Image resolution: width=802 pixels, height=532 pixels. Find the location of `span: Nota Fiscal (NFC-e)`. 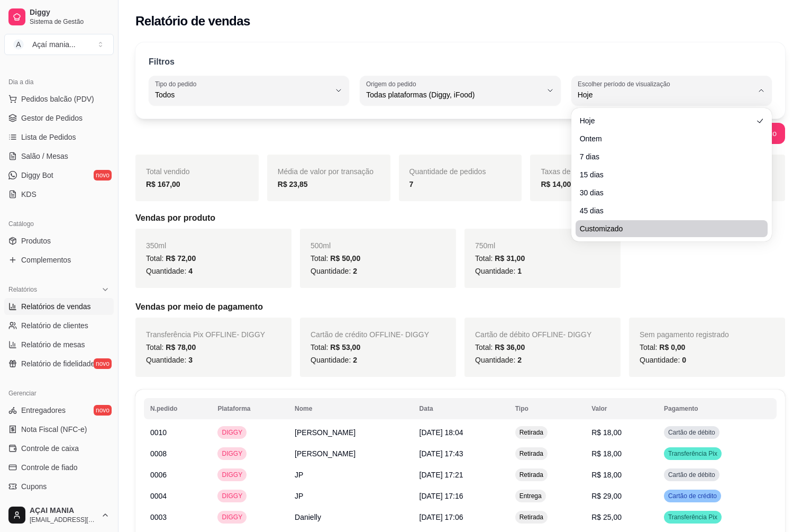

span: Nota Fiscal (NFC-e) is located at coordinates (54, 429).